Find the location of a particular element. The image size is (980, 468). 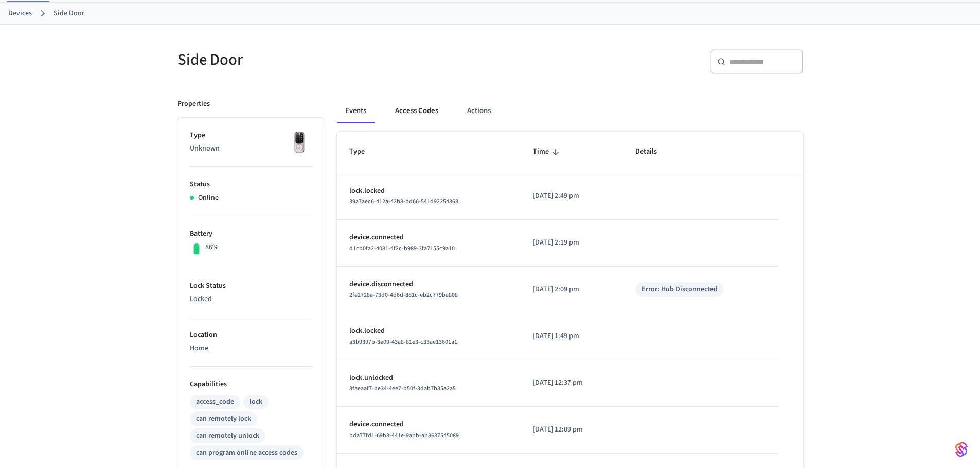

span: Time is located at coordinates (547, 151).